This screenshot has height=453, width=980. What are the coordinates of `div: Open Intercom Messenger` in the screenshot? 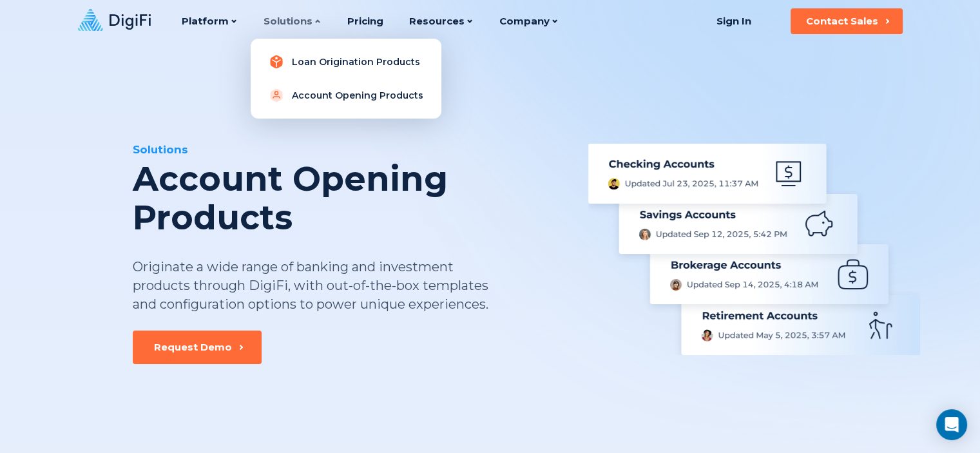 It's located at (951, 424).